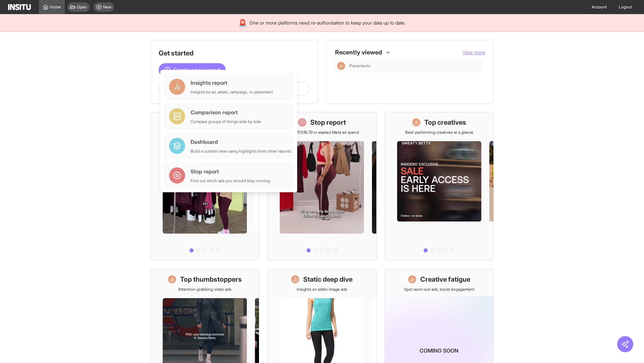  What do you see at coordinates (322, 186) in the screenshot?
I see `a: Stop reportSave £17,516.79 in wasted Meta ad spend` at bounding box center [322, 186].